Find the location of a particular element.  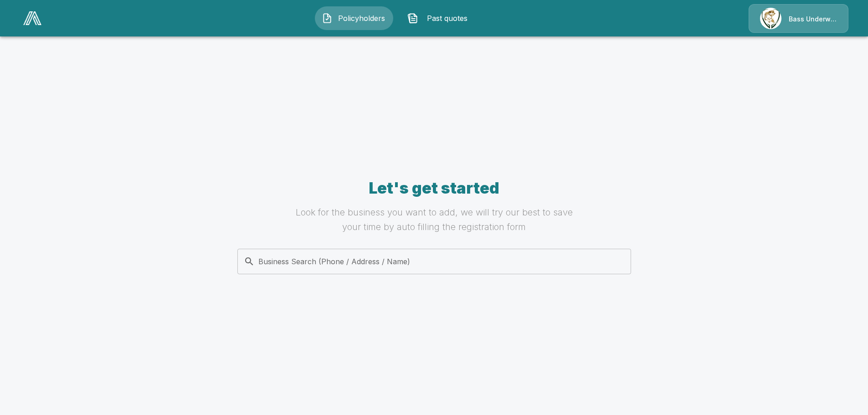

h4: Let's get started is located at coordinates (434, 188).